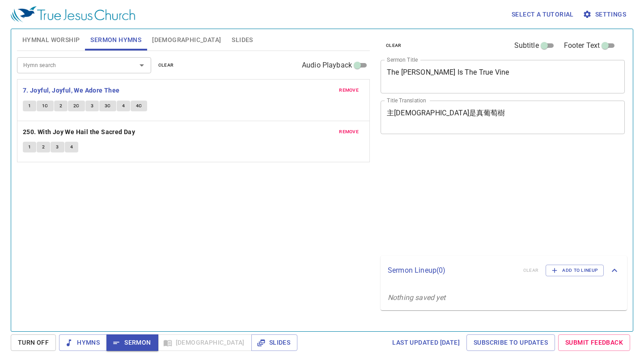 The height and width of the screenshot is (363, 644). What do you see at coordinates (83, 342) in the screenshot?
I see `span: Hymns` at bounding box center [83, 342].